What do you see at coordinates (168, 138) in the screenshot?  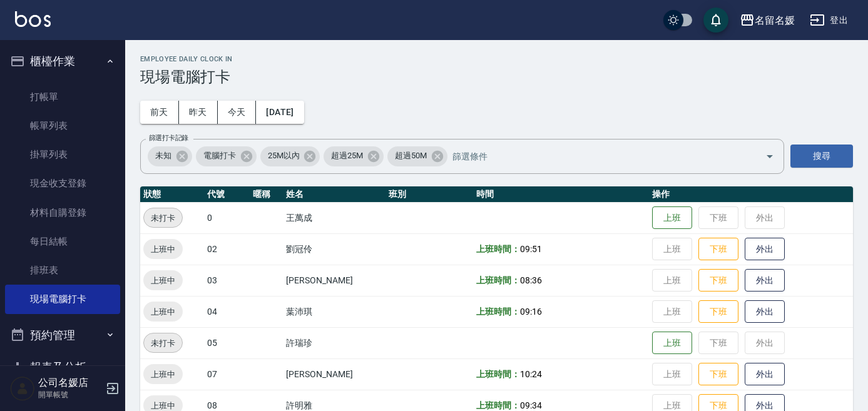 I see `label: 篩選打卡記錄` at bounding box center [168, 138].